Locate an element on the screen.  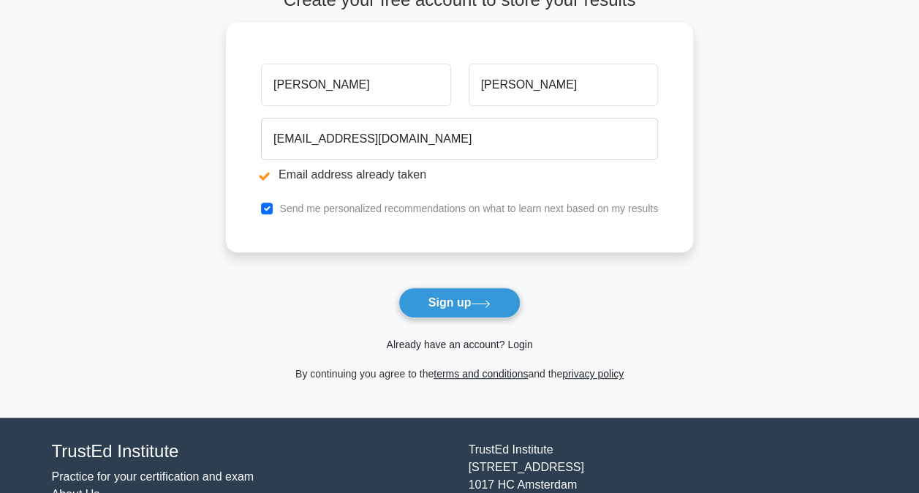
div: By continuing you agree to the and the is located at coordinates (459, 374).